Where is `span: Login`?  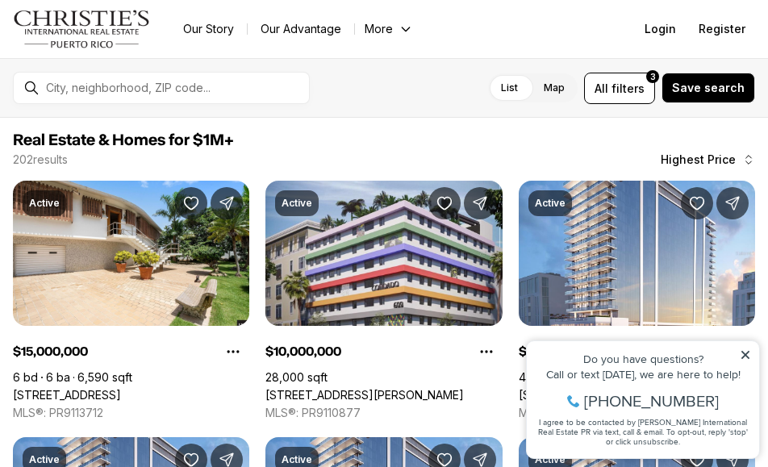
span: Login is located at coordinates (660, 29).